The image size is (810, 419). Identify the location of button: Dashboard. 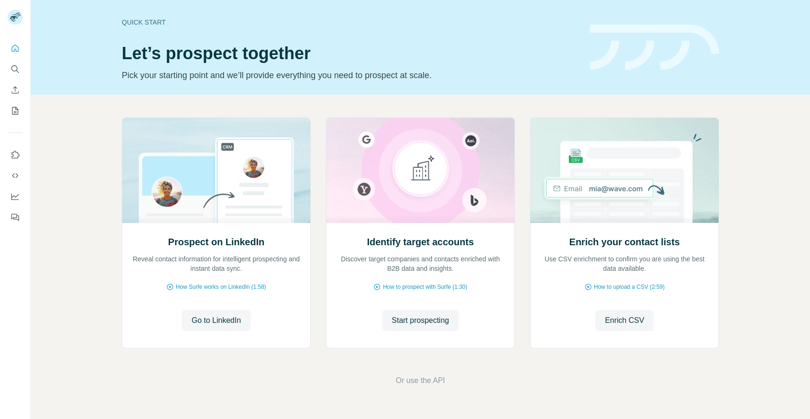
(15, 197).